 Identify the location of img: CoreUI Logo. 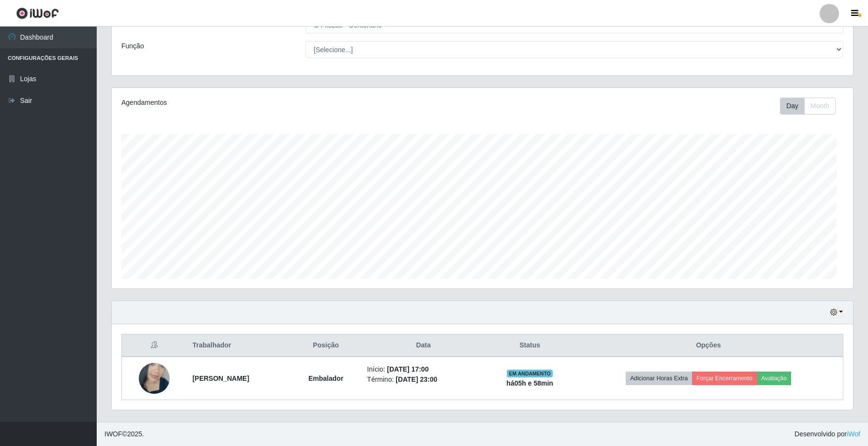
(37, 13).